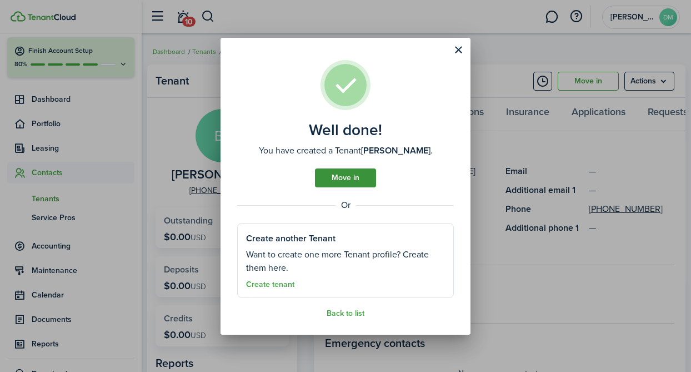  What do you see at coordinates (291, 238) in the screenshot?
I see `well-done-section-title: Create another Tenant` at bounding box center [291, 238].